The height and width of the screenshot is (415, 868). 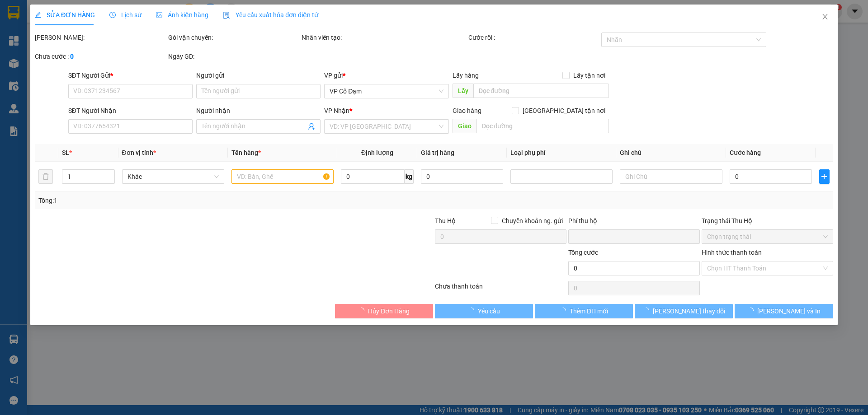 I want to click on th: Loại phụ phí, so click(x=562, y=153).